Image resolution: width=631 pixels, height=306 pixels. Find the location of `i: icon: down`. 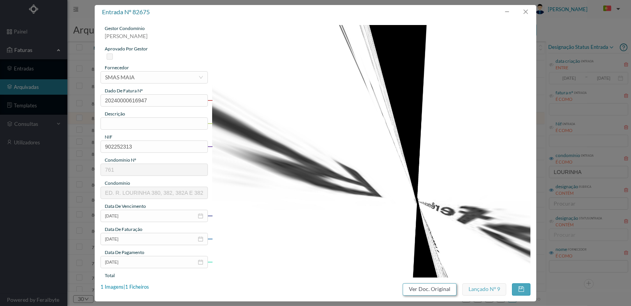

i: icon: down is located at coordinates (201, 77).